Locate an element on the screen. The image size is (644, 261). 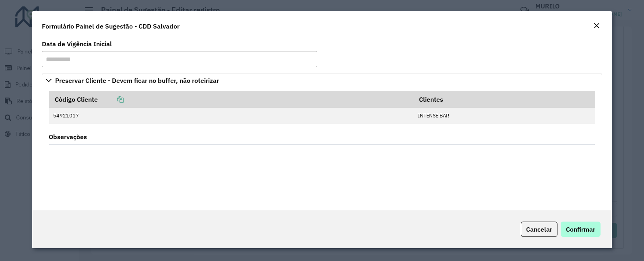
span: Confirmar is located at coordinates (580, 229).